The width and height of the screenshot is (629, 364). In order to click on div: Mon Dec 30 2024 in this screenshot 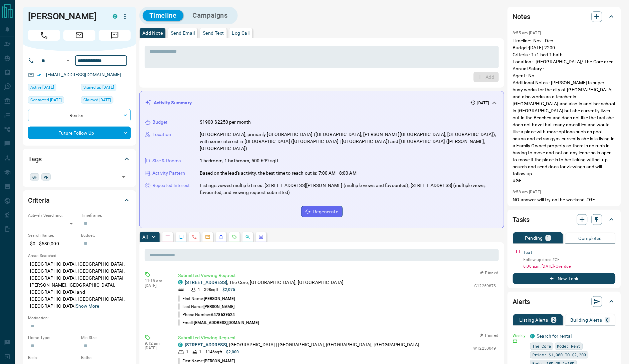, I will do `click(106, 101)`.